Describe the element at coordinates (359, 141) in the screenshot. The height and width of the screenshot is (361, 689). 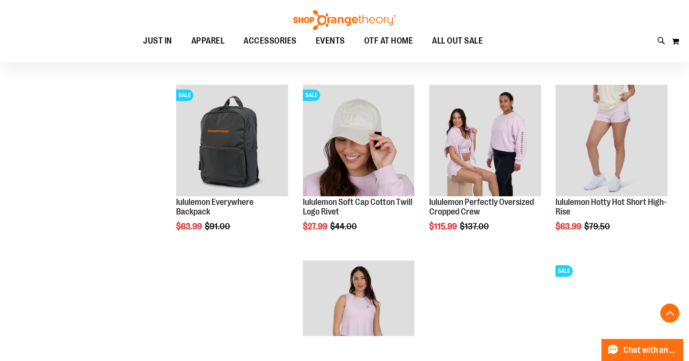
I see `img: OTF lululemon Soft Cap Cotton Twill Logo Rivet Khaki` at that location.